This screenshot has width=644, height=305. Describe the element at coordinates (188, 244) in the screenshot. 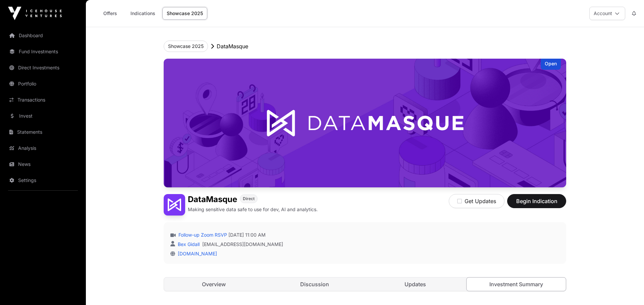

I see `a: Bex Gidall` at that location.